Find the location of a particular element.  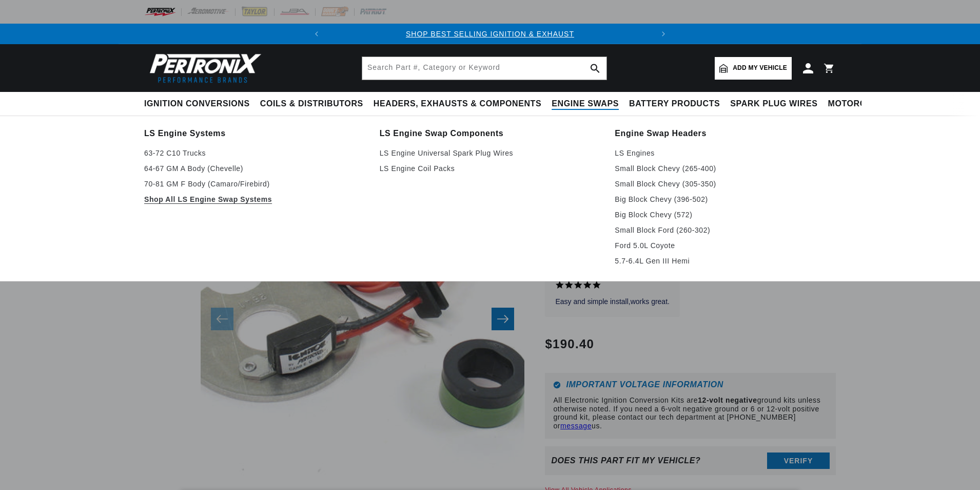

summary: Spark Plug Wires is located at coordinates (774, 104).